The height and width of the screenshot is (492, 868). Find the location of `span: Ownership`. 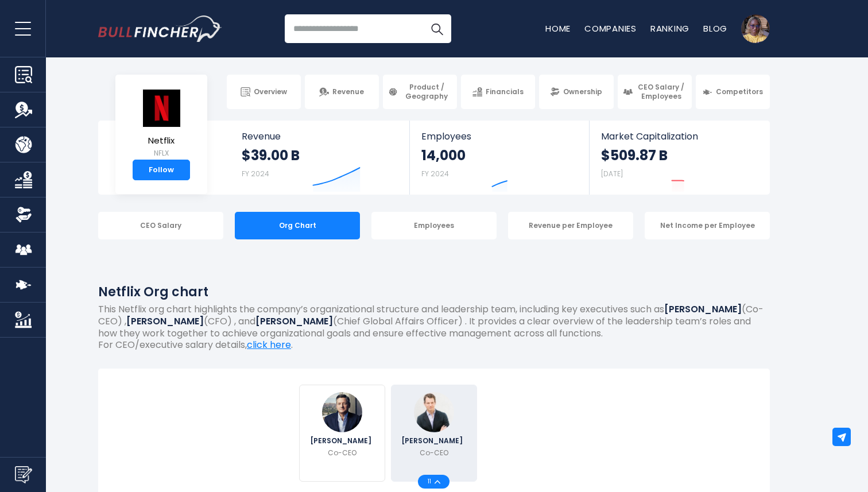

span: Ownership is located at coordinates (583, 92).